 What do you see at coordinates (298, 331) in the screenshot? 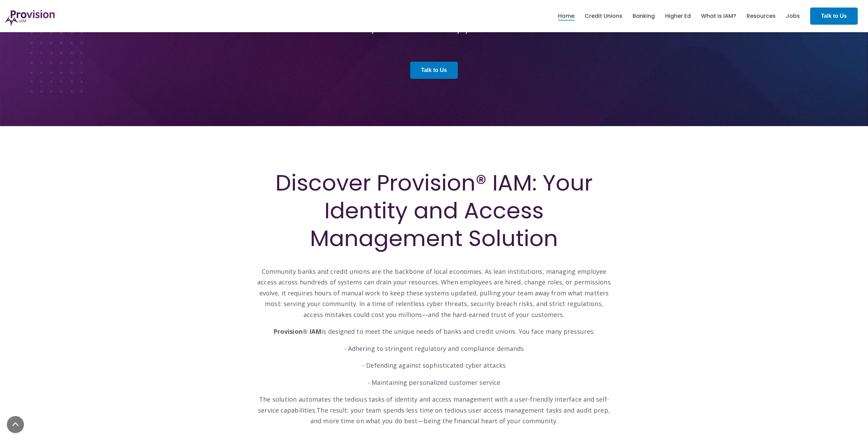
I see `strong: Provision® IAM` at bounding box center [298, 331].